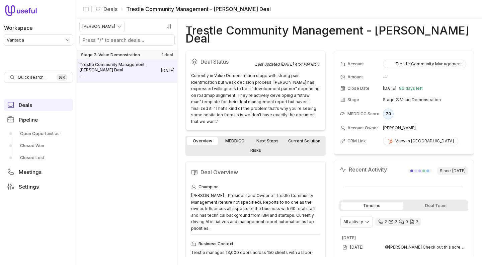 The height and width of the screenshot is (265, 482). Describe the element at coordinates (38, 119) in the screenshot. I see `a: Pipeline` at that location.